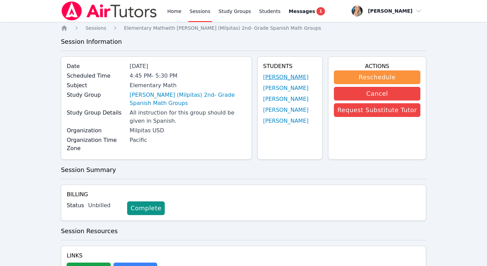  What do you see at coordinates (188, 76) in the screenshot?
I see `div: 4:45 PM - 5:30 PM` at bounding box center [188, 76].